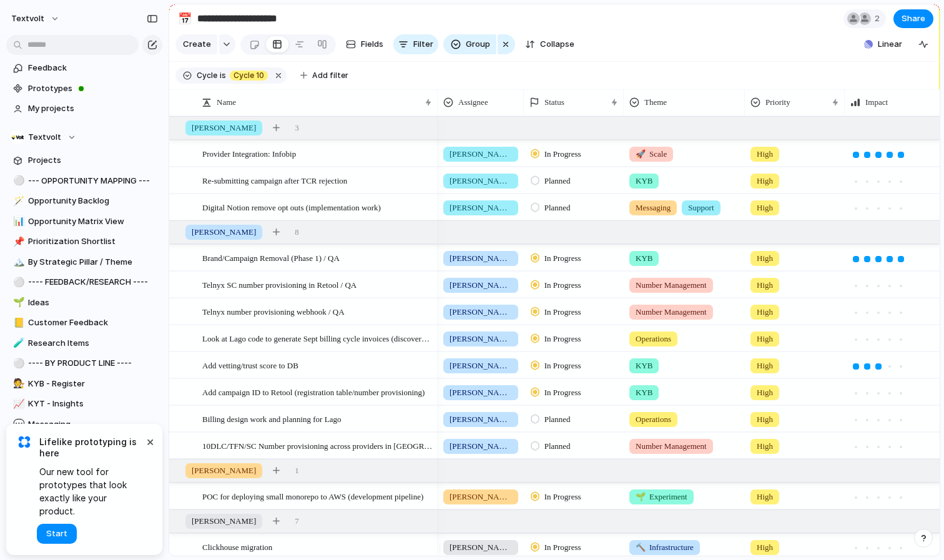  Describe the element at coordinates (313, 392) in the screenshot. I see `span: Add campaign ID to Retool (registration table/number provisioning)` at that location.